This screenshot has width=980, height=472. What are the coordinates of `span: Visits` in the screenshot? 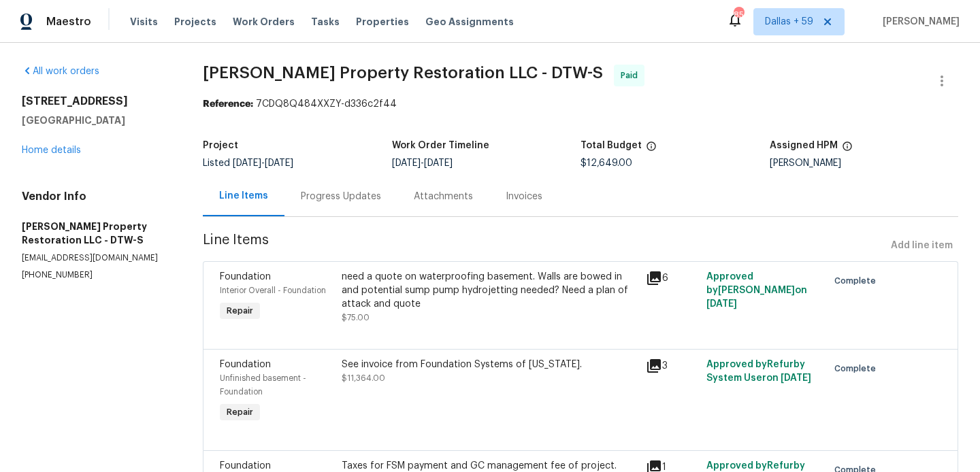 It's located at (143, 22).